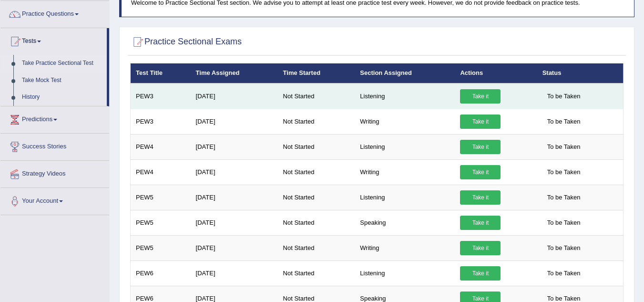  Describe the element at coordinates (160, 273) in the screenshot. I see `td: PEW6` at that location.